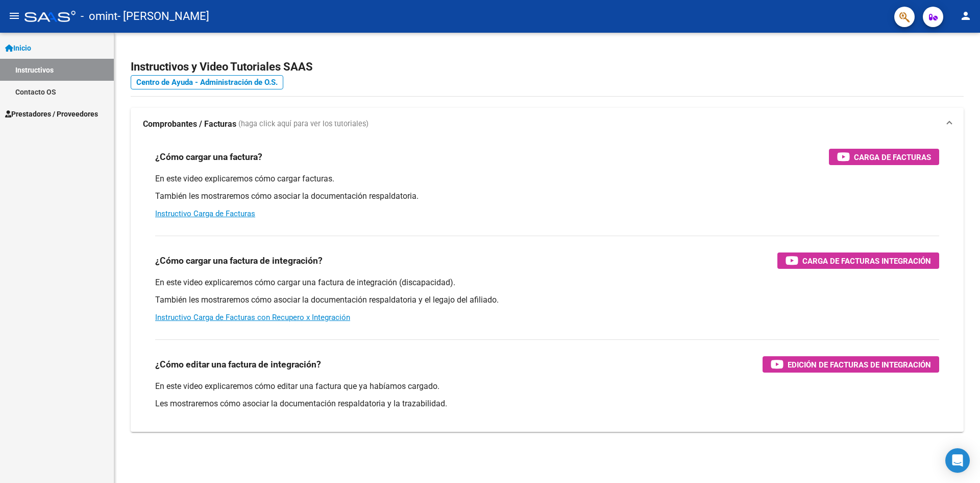  Describe the element at coordinates (851, 364) in the screenshot. I see `button: Edición de Facturas de integración` at that location.